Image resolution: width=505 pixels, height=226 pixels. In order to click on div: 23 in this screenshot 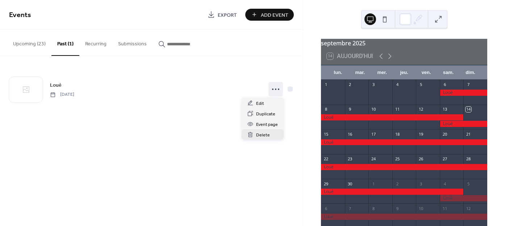, I will do `click(349, 159)`.